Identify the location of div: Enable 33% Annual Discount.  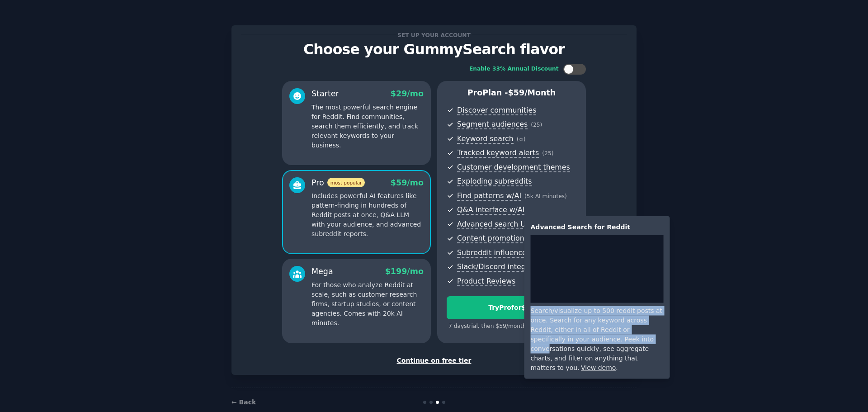
(514, 69).